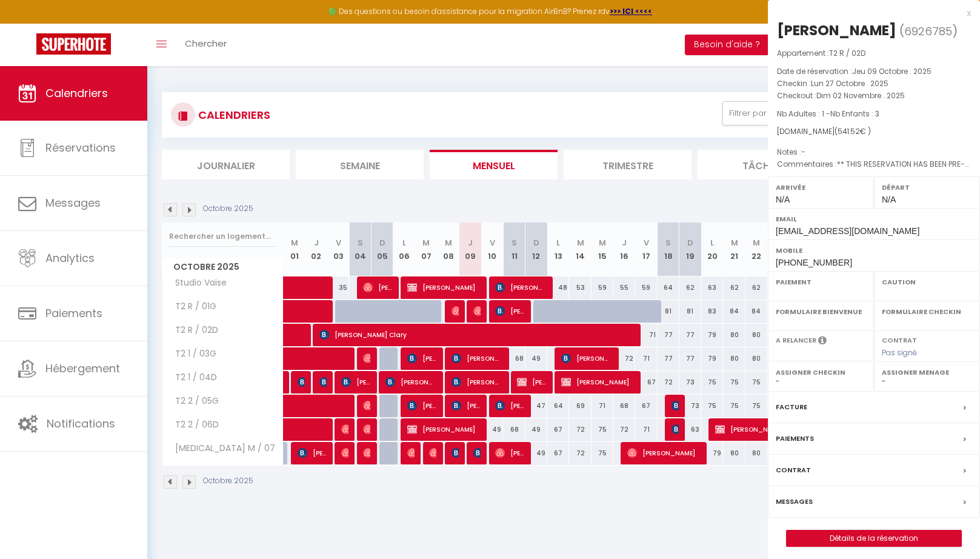 The height and width of the screenshot is (559, 980). Describe the element at coordinates (874, 538) in the screenshot. I see `button: Détails de la réservation` at that location.